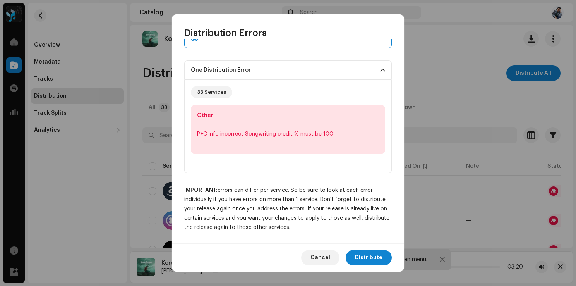 The height and width of the screenshot is (286, 576). What do you see at coordinates (212, 92) in the screenshot?
I see `div: 33 Services` at bounding box center [212, 92].